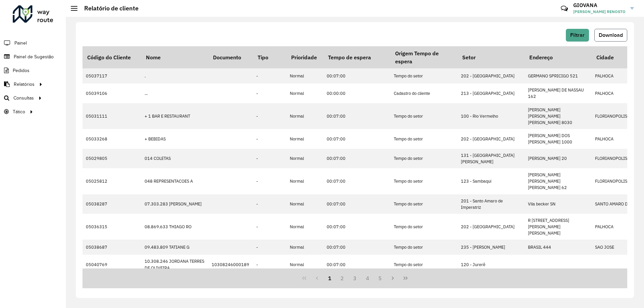 The image size is (644, 308). I want to click on button: Next Page, so click(393, 278).